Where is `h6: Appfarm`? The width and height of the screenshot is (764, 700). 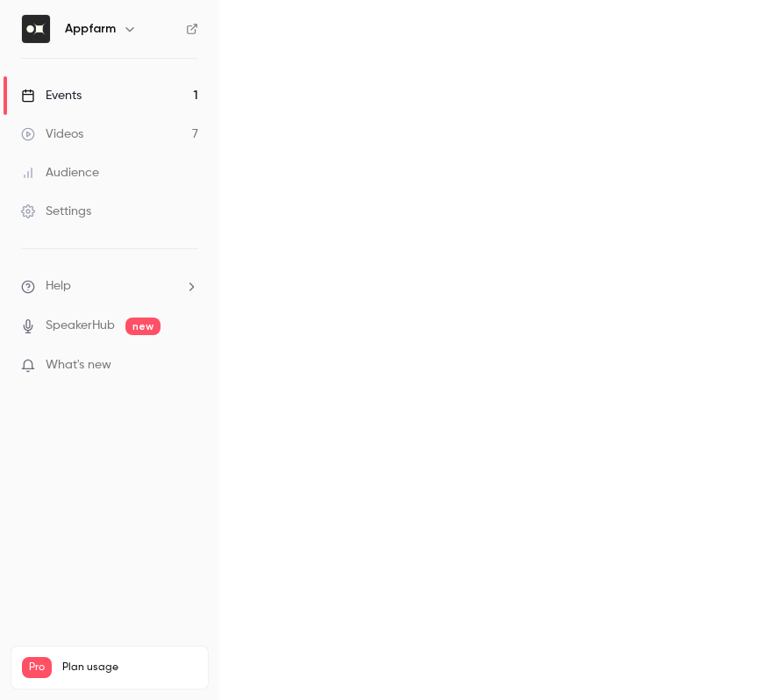 h6: Appfarm is located at coordinates (91, 29).